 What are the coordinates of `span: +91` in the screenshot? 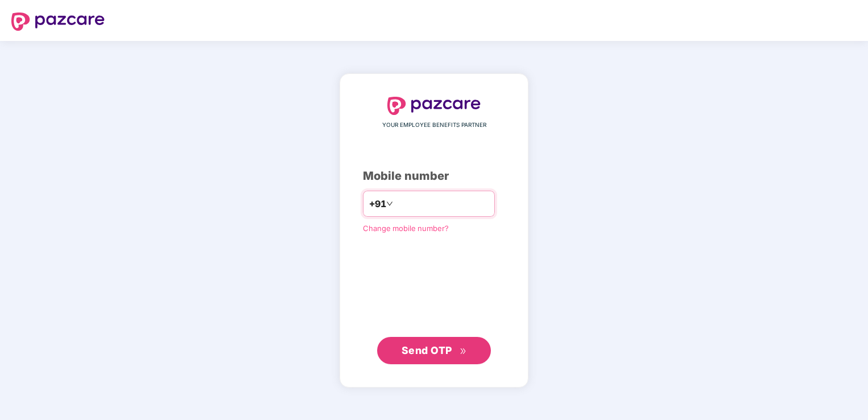 It's located at (378, 204).